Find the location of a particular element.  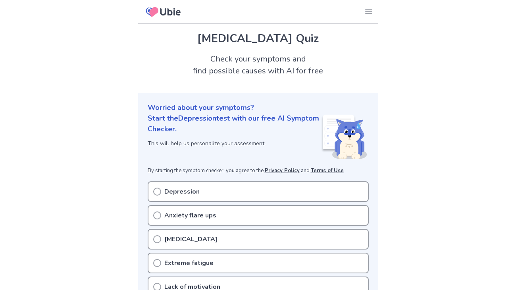

p: Worried about your symptoms? is located at coordinates (258, 108).